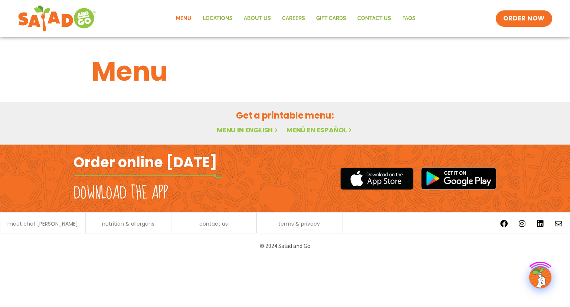  I want to click on img: appstore, so click(377, 178).